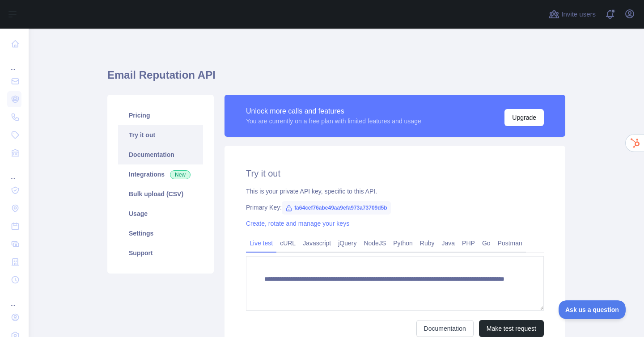  What do you see at coordinates (347, 243) in the screenshot?
I see `a: jQuery` at bounding box center [347, 243].